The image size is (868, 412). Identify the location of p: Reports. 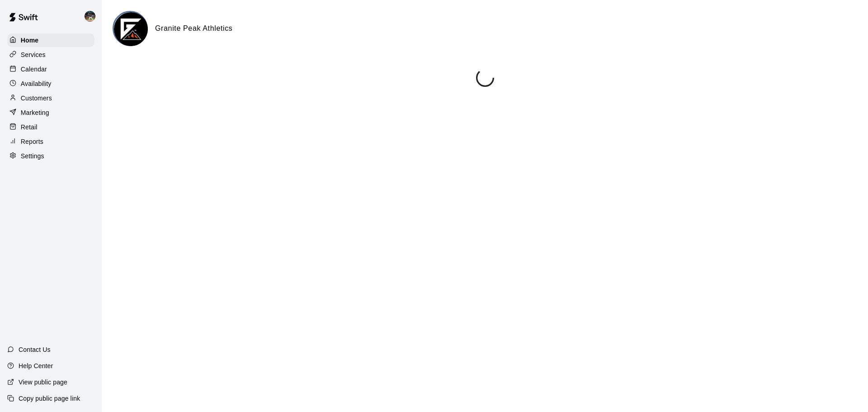
(32, 142).